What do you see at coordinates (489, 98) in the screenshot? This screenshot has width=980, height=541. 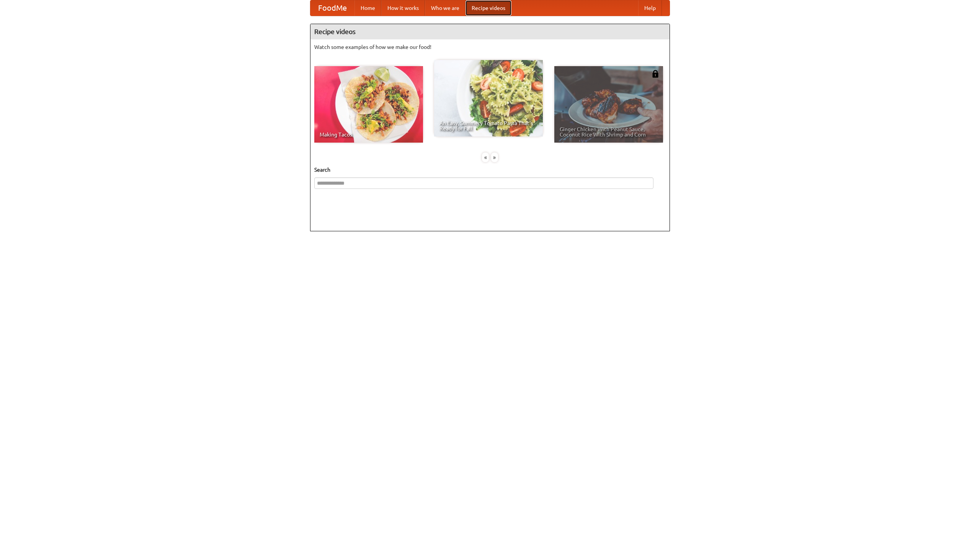 I see `a: An Easy, Summery Tomato Pasta That's Ready for Fall` at bounding box center [489, 98].